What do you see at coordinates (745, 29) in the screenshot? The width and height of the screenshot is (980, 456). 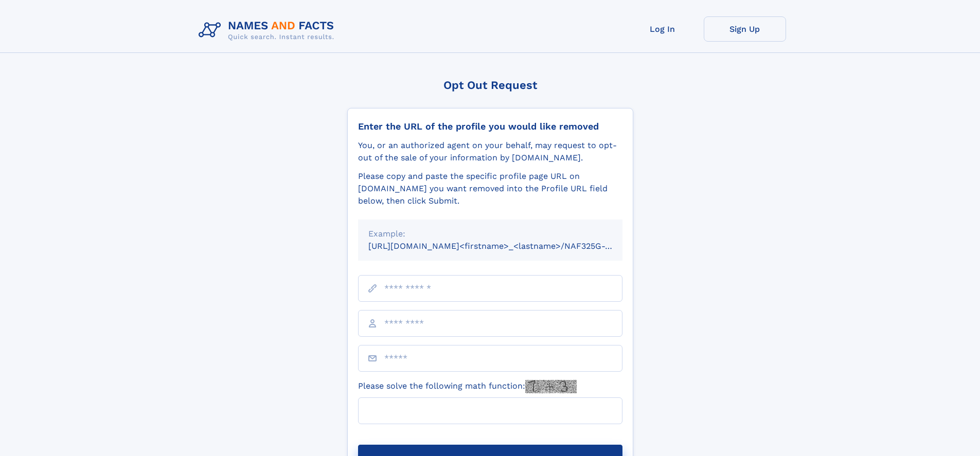 I see `a: Sign Up` at bounding box center [745, 29].